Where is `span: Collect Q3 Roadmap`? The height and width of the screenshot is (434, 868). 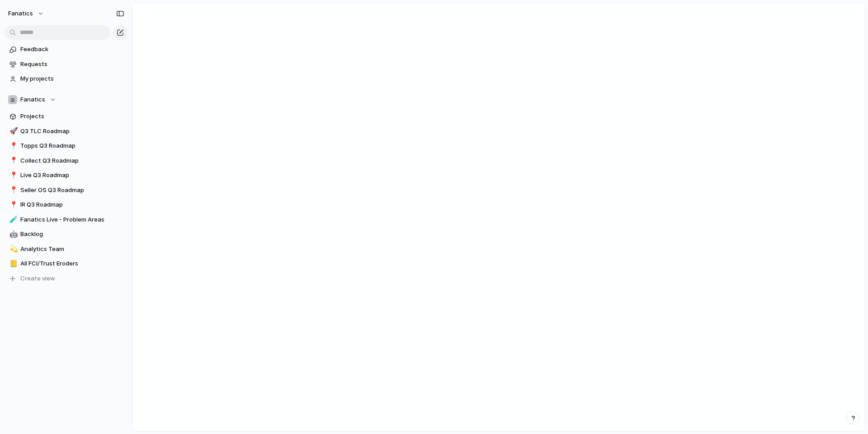
span: Collect Q3 Roadmap is located at coordinates (72, 160).